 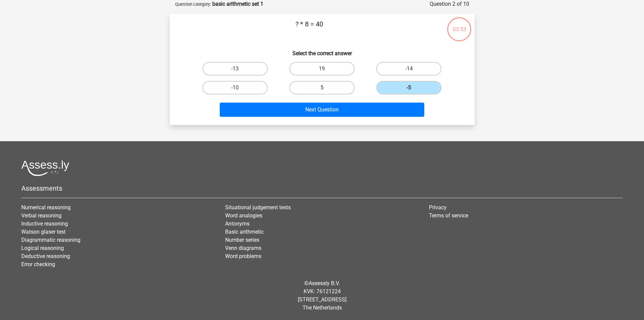 What do you see at coordinates (45, 168) in the screenshot?
I see `img: Assessly logo` at bounding box center [45, 168].